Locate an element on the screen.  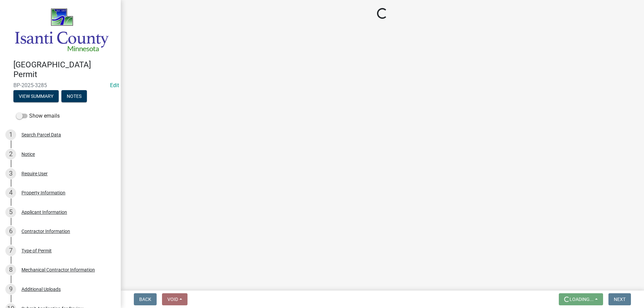
div: 6 is located at coordinates (11, 231).